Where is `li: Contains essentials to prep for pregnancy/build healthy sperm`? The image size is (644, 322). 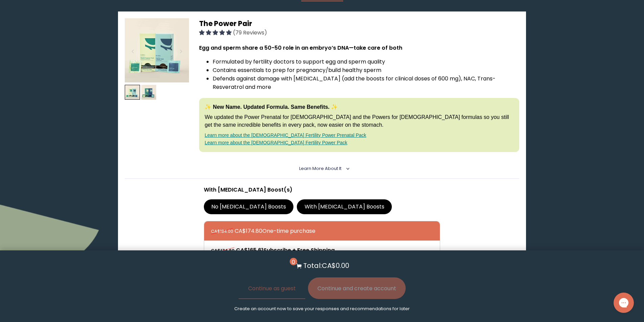 li: Contains essentials to prep for pregnancy/build healthy sperm is located at coordinates (366, 70).